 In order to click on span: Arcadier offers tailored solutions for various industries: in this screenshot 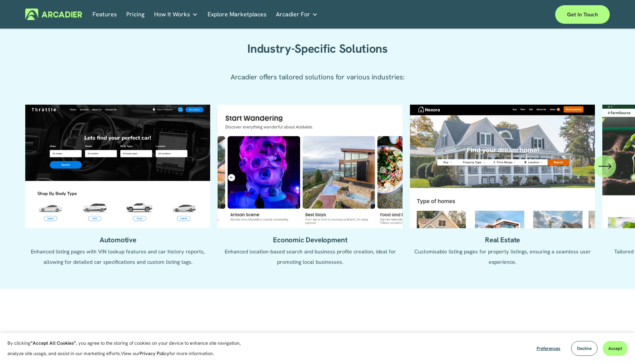, I will do `click(317, 77)`.